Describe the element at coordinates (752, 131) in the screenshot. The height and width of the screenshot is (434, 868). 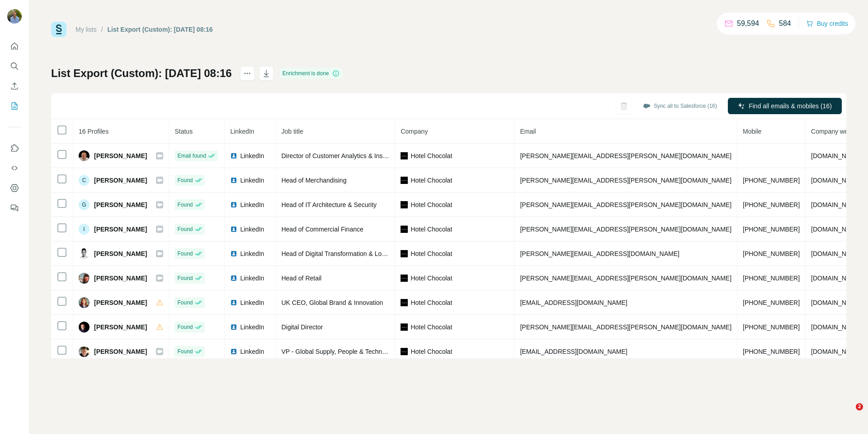
I see `span: Mobile` at that location.